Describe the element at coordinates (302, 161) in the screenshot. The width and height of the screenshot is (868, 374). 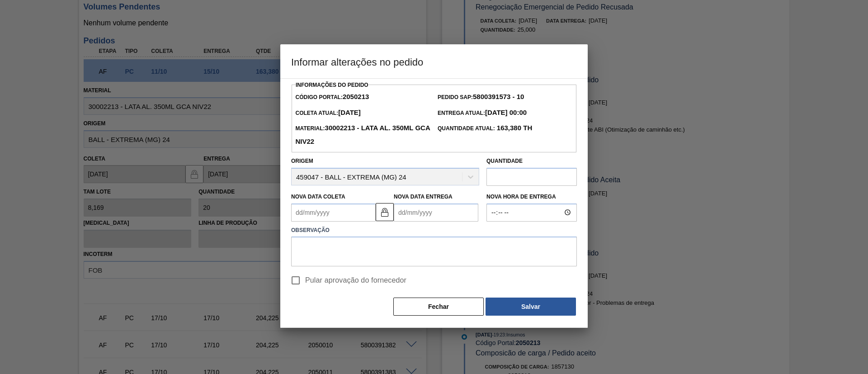
I see `label: Origem` at that location.